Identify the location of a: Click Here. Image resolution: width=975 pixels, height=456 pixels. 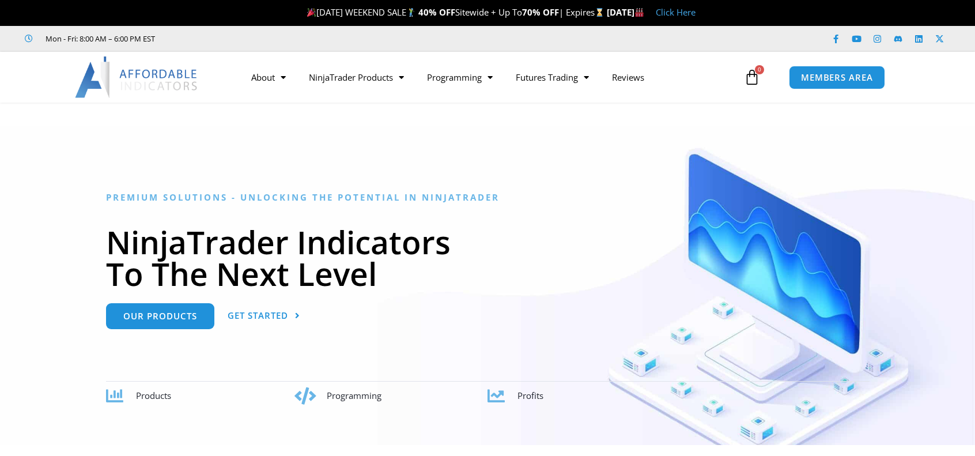
(675, 12).